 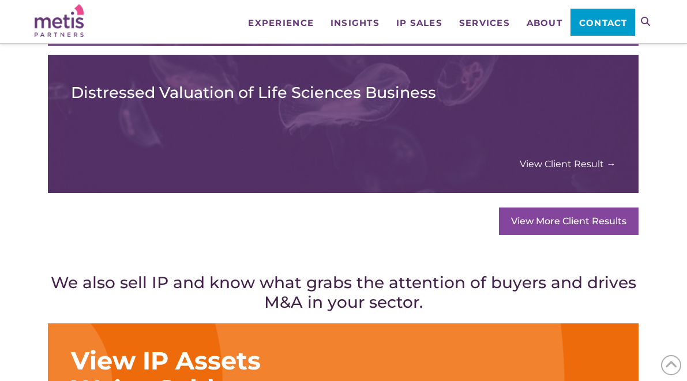 I want to click on a: View Client Result →, so click(x=568, y=164).